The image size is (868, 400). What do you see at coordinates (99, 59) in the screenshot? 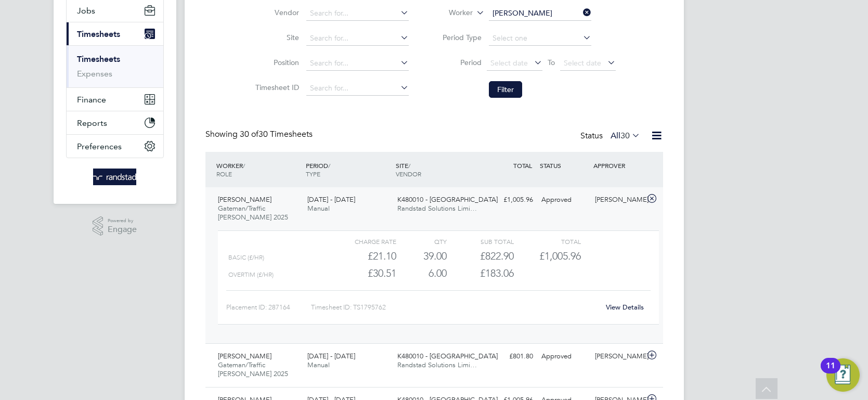
I see `a: Timesheets` at bounding box center [99, 59].